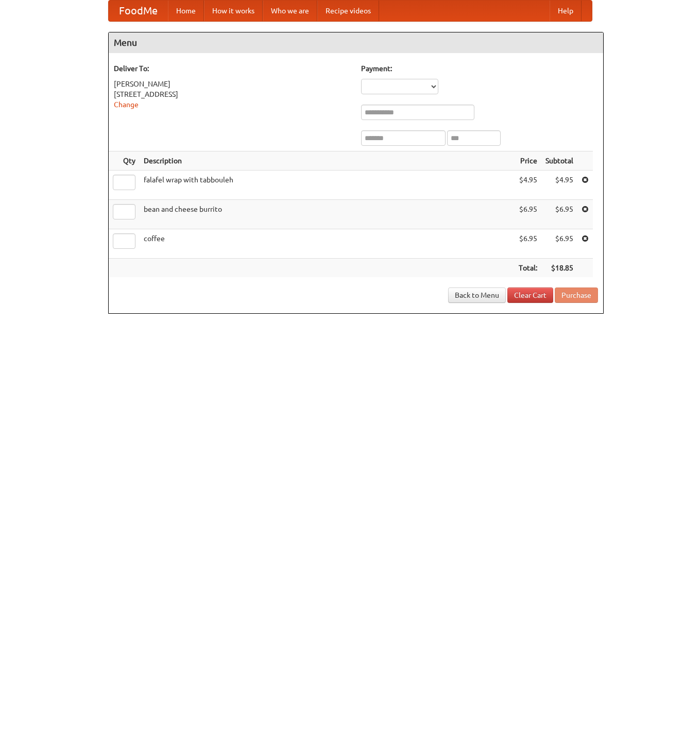  Describe the element at coordinates (356, 43) in the screenshot. I see `h4: Menu` at that location.